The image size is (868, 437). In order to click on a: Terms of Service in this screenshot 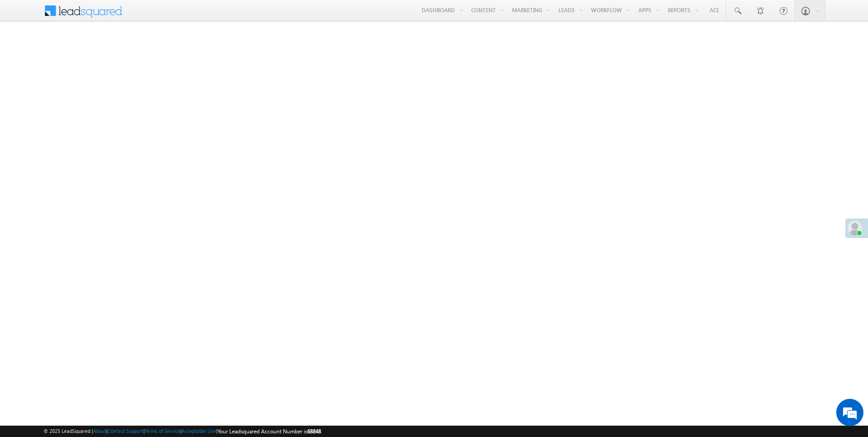, I will do `click(162, 431)`.